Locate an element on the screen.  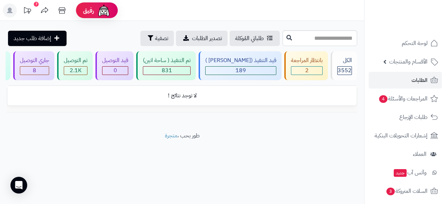
button: تصفية is located at coordinates (157, 38).